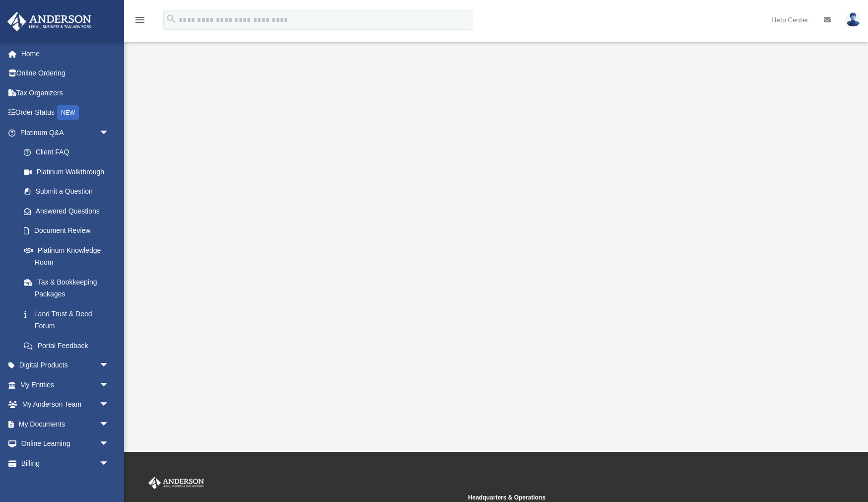 The width and height of the screenshot is (868, 502). What do you see at coordinates (69, 211) in the screenshot?
I see `a: Answered Questions` at bounding box center [69, 211].